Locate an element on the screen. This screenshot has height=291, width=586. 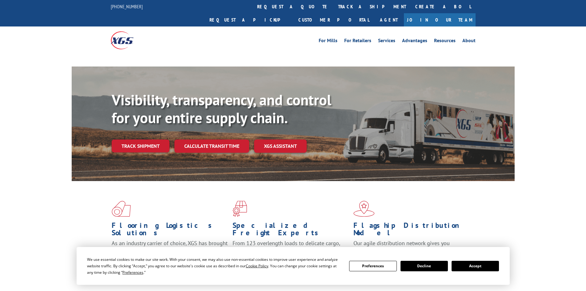
span: Cookie Policy is located at coordinates (257, 265).